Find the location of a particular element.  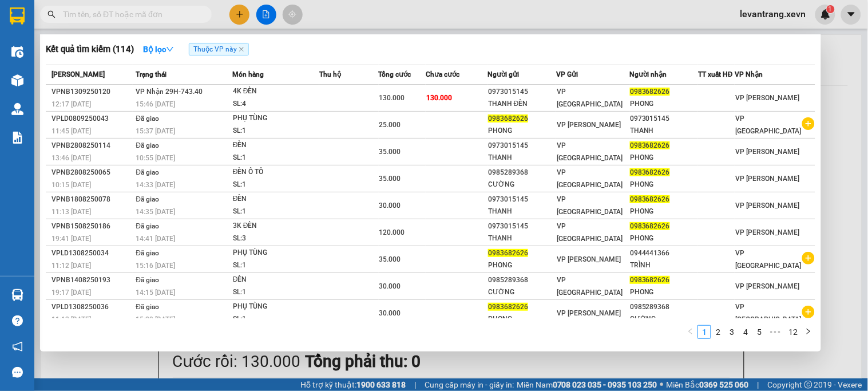

div: 4K ĐÈN is located at coordinates (276, 91).